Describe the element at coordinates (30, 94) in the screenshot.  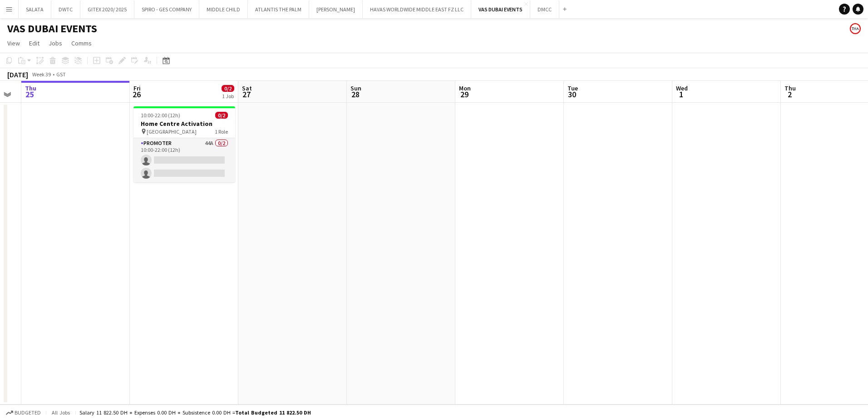
I see `span: 25` at that location.